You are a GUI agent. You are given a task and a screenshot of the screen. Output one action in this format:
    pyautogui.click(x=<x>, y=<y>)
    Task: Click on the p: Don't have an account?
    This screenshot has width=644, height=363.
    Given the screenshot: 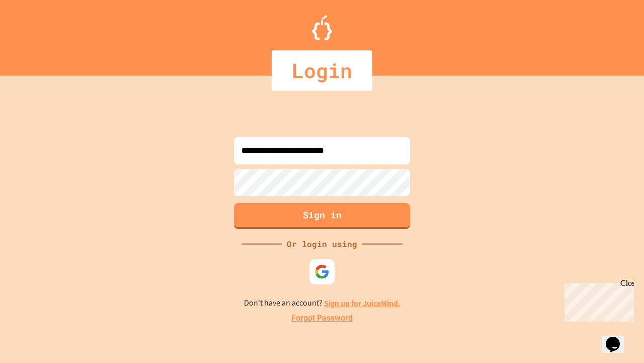 What is the action you would take?
    pyautogui.click(x=322, y=302)
    